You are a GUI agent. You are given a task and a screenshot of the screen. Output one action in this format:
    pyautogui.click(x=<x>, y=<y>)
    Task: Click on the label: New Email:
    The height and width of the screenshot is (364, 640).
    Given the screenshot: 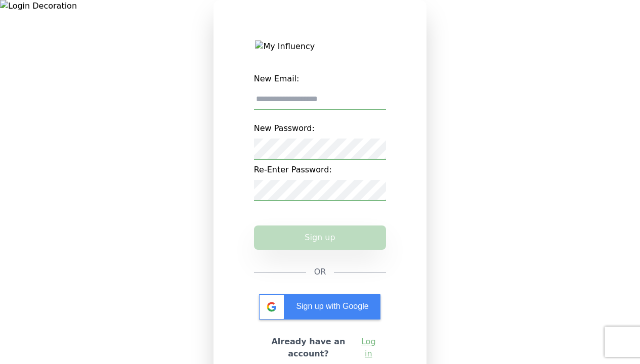 What is the action you would take?
    pyautogui.click(x=320, y=79)
    